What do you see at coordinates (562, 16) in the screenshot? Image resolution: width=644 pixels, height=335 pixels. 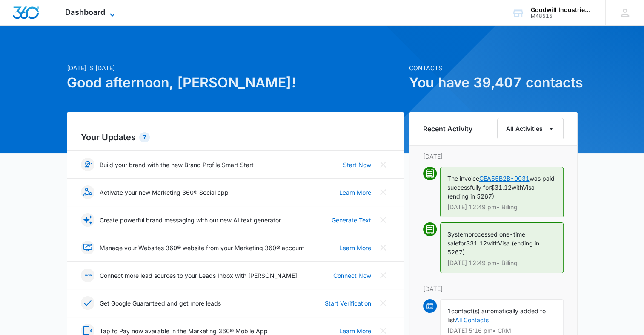 I see `div: account id` at bounding box center [562, 16].